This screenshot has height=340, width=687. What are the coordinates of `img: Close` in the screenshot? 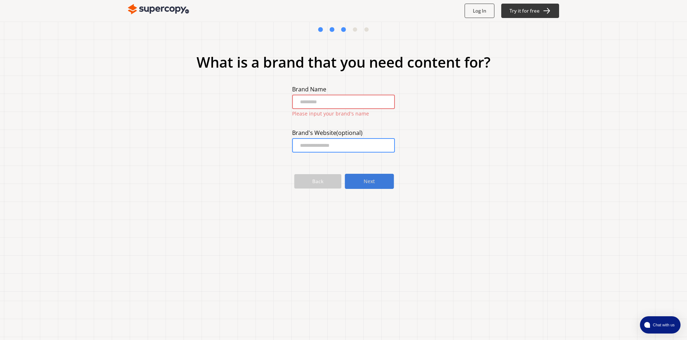 It's located at (159, 9).